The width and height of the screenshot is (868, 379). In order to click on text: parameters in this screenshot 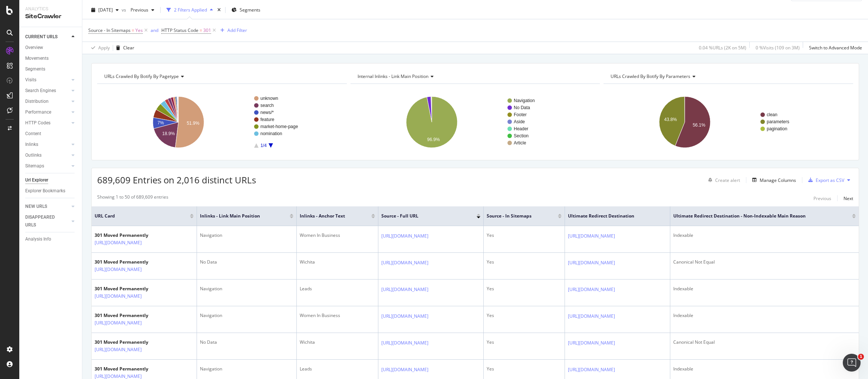, I will do `click(778, 122)`.